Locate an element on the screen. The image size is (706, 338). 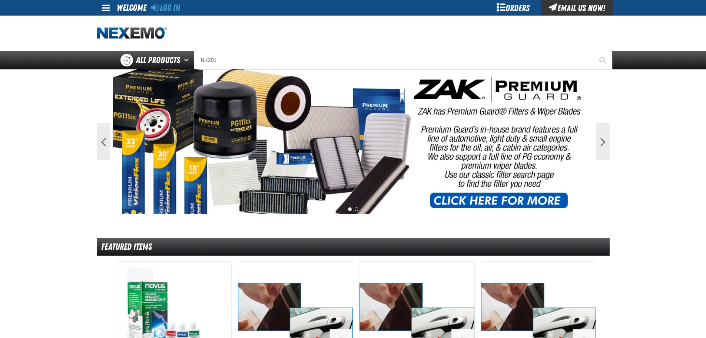
button: Next is located at coordinates (603, 142).